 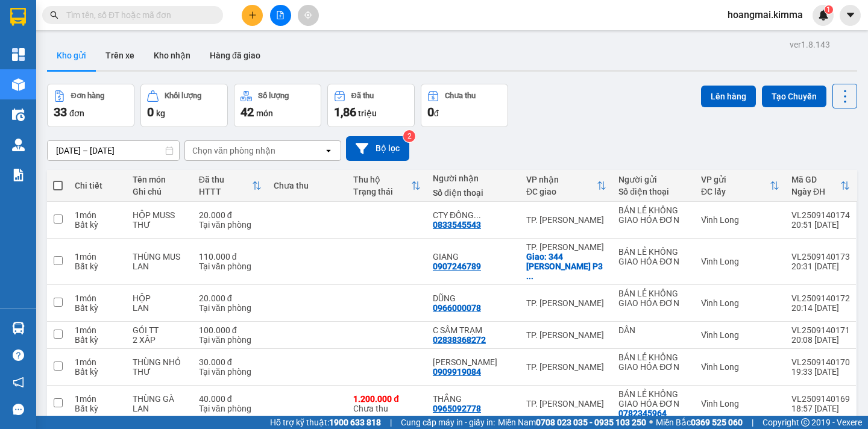 I want to click on div: VL2509140171, so click(x=820, y=330).